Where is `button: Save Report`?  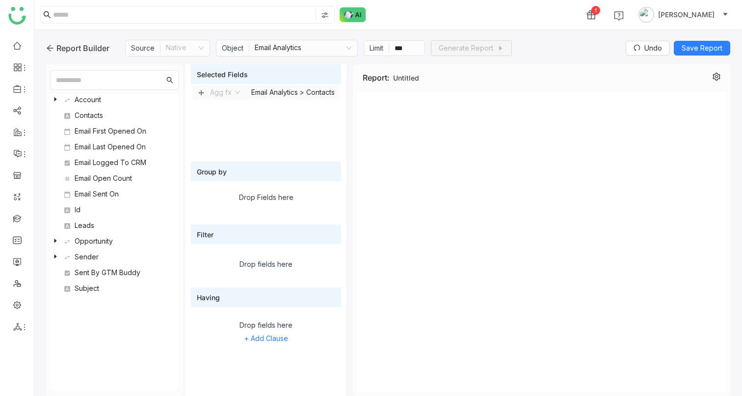
button: Save Report is located at coordinates (702, 48).